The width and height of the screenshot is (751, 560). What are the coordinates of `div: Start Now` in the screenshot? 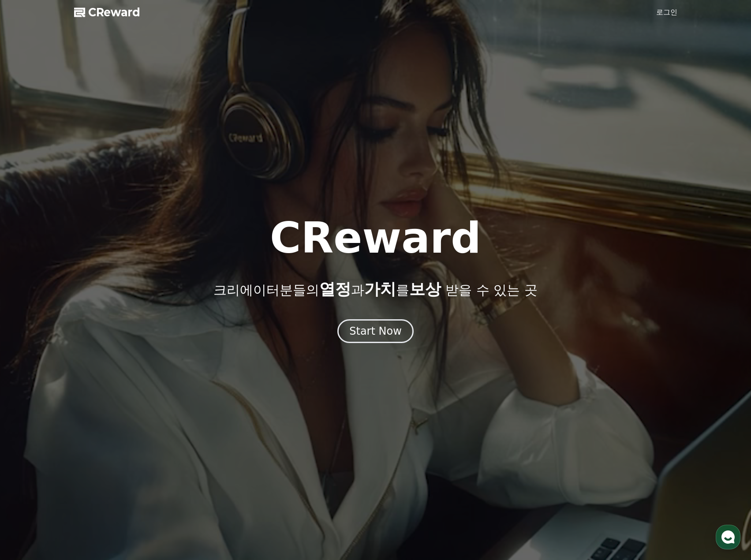 It's located at (376, 331).